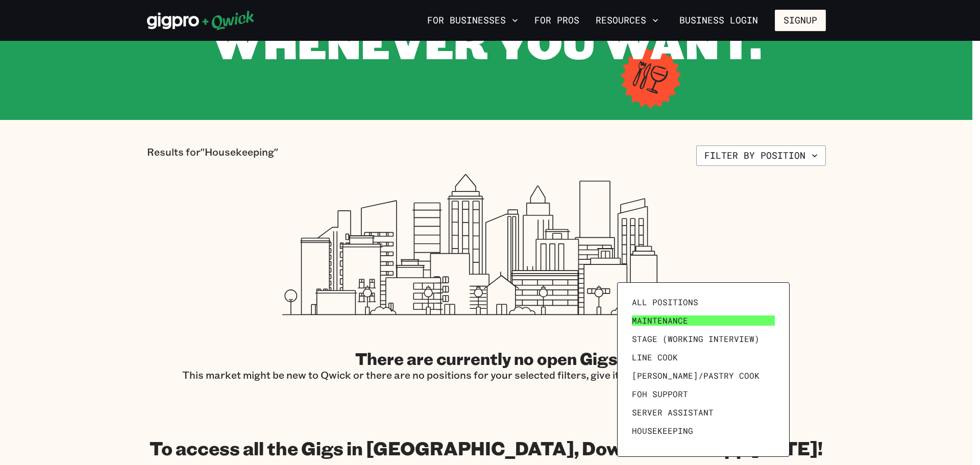 The height and width of the screenshot is (465, 980). Describe the element at coordinates (665, 302) in the screenshot. I see `span: All Positions` at that location.